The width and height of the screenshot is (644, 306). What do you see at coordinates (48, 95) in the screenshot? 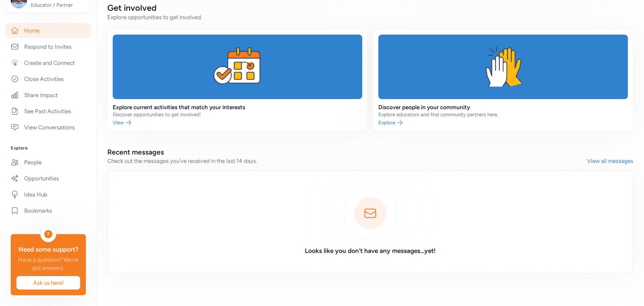
I see `a: Share Impact` at bounding box center [48, 95].